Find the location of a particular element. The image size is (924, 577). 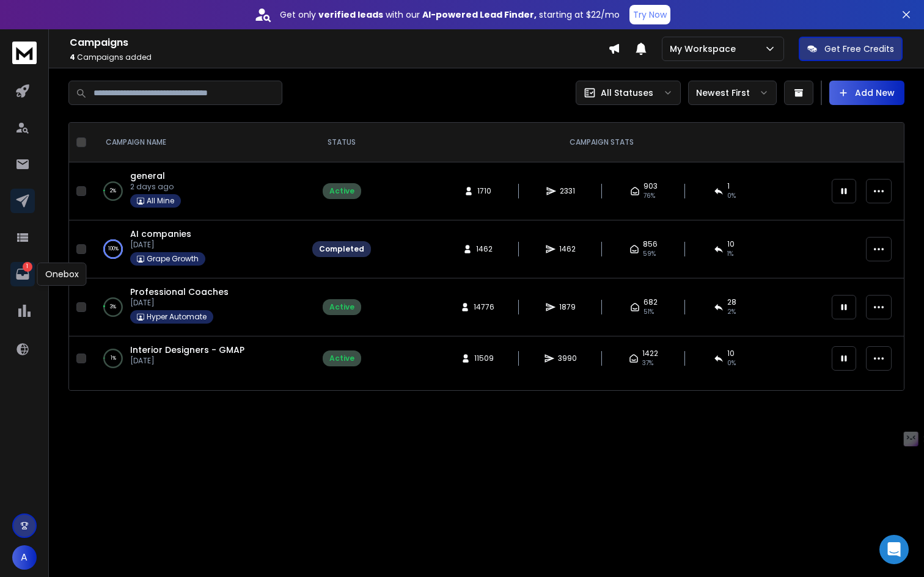

p: My Workspace is located at coordinates (705, 48).